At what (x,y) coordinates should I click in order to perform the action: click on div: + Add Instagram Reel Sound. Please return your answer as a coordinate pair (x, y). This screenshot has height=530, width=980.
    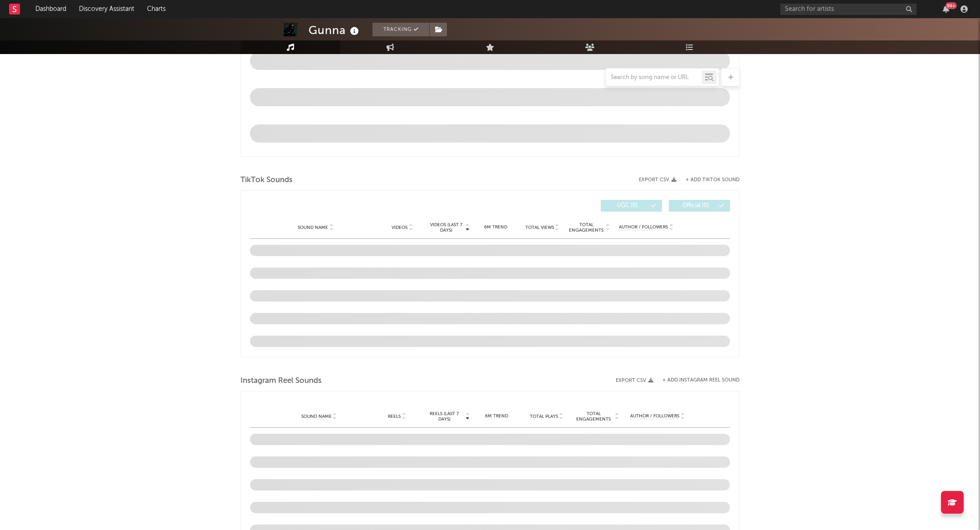
    Looking at the image, I should click on (697, 380).